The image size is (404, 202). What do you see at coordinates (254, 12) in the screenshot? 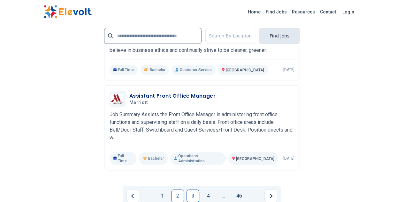
I see `a: Home` at bounding box center [254, 12].